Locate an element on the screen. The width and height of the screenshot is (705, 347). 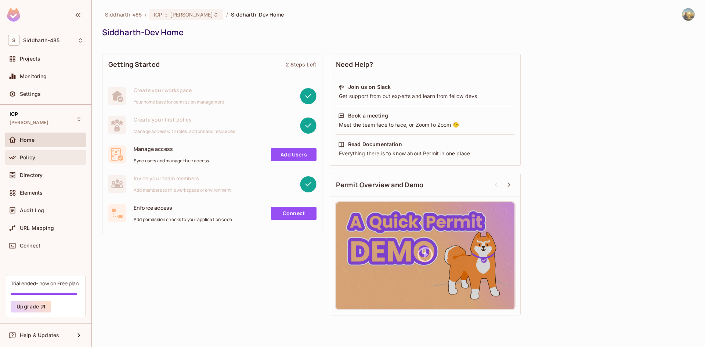
div: Get support from out experts and learn from fellow devs is located at coordinates (425, 96).